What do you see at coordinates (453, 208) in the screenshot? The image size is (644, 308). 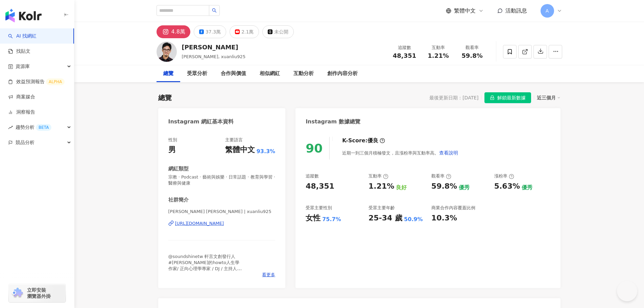 I see `div: 商業合作內容覆蓋比例` at bounding box center [453, 208].